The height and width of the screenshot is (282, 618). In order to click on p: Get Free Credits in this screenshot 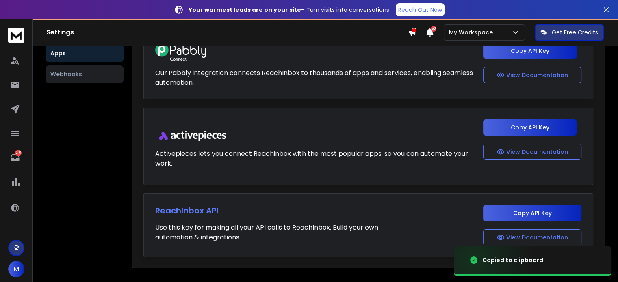, I will do `click(575, 33)`.